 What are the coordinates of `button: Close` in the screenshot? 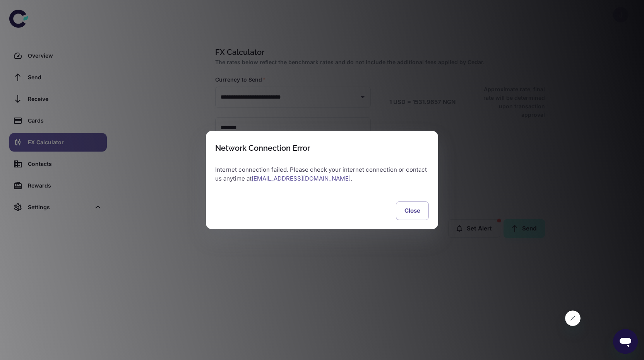 It's located at (412, 211).